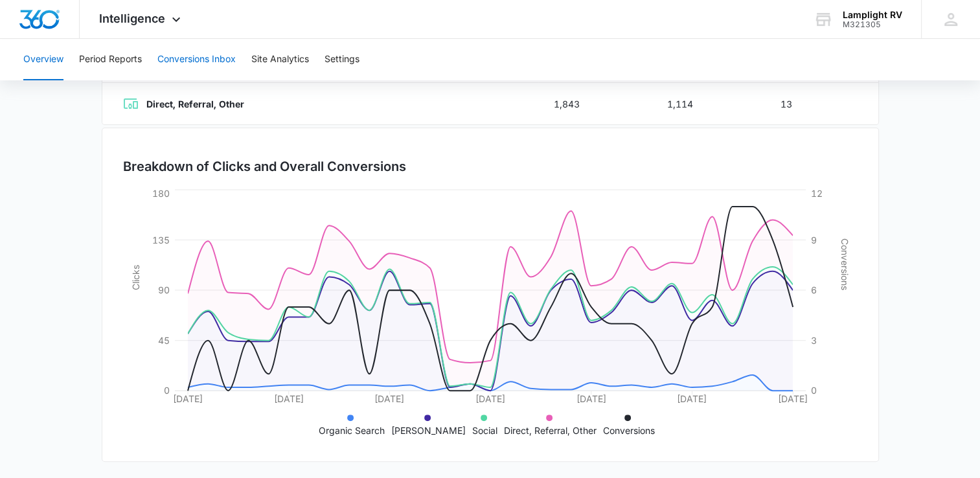  I want to click on tspan: 6, so click(814, 290).